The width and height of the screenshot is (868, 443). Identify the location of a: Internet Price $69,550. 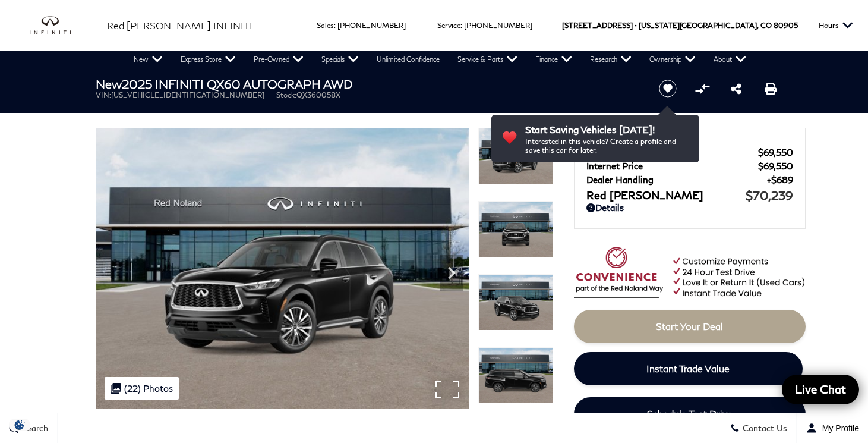
(690, 166).